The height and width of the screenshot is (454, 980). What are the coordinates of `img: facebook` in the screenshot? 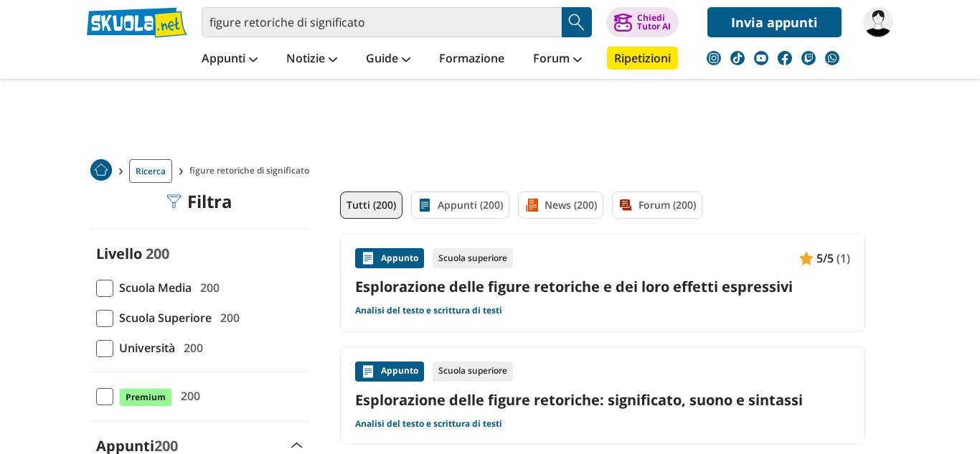 It's located at (784, 58).